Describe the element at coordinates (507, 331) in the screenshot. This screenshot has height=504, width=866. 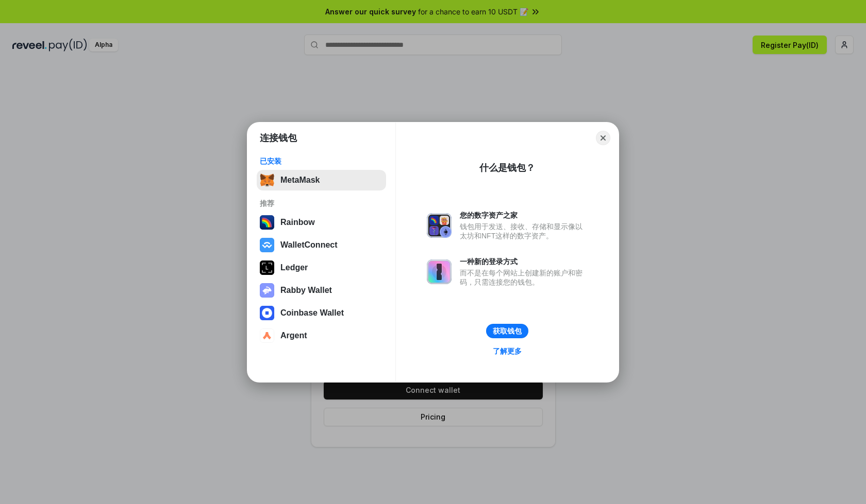
I see `div: 获取钱包` at that location.